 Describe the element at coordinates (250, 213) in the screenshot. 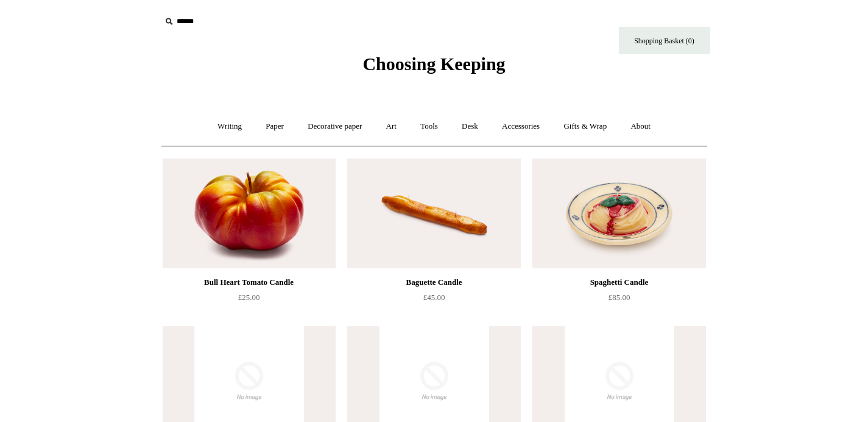

I see `img: Bull Heart Tomato Candle` at that location.